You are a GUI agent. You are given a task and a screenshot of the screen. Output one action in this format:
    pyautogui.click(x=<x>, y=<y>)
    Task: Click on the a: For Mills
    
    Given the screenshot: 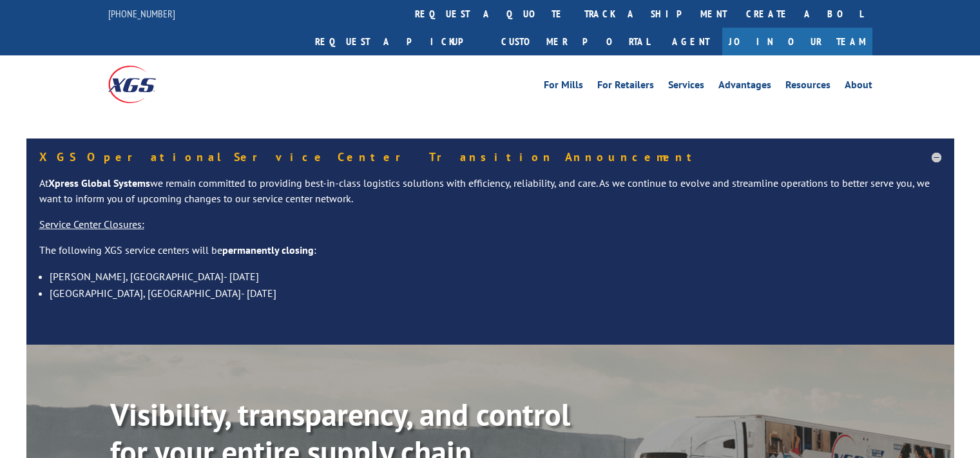 What is the action you would take?
    pyautogui.click(x=563, y=87)
    